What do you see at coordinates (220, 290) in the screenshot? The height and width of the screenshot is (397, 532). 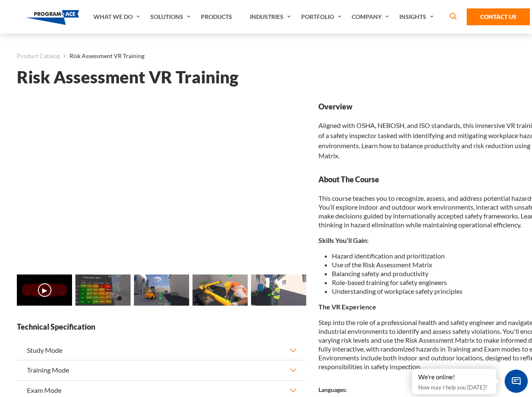 I see `img: Risk Assessment VR Training - Preview 3` at bounding box center [220, 290].